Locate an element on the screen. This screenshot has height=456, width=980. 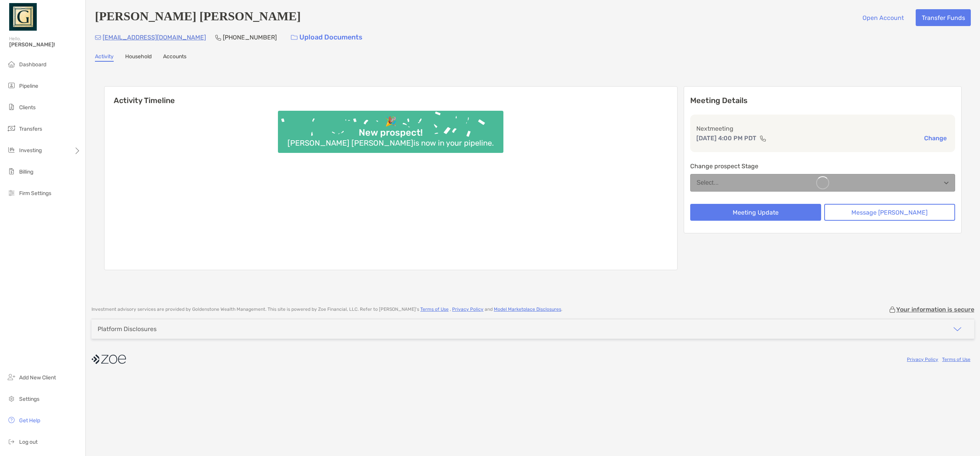
img: dashboard icon is located at coordinates (11, 64).